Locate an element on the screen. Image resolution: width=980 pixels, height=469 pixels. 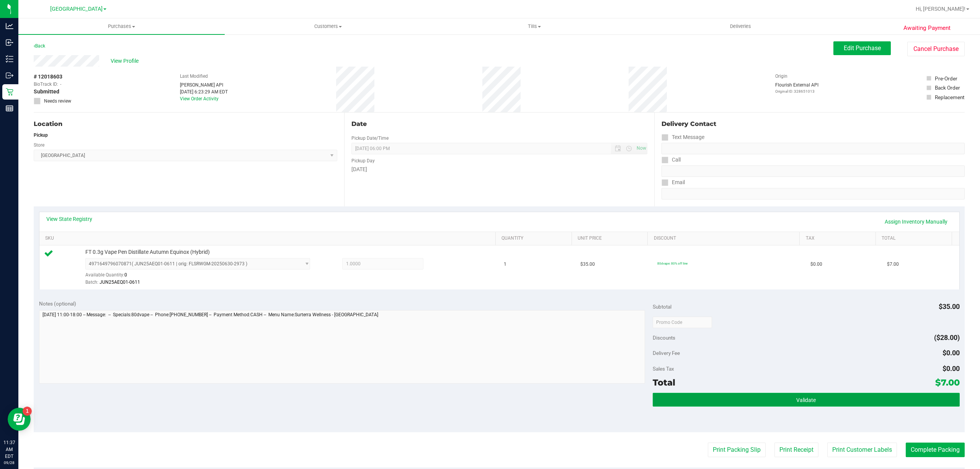
inline-svg: Retail is located at coordinates (10, 92).